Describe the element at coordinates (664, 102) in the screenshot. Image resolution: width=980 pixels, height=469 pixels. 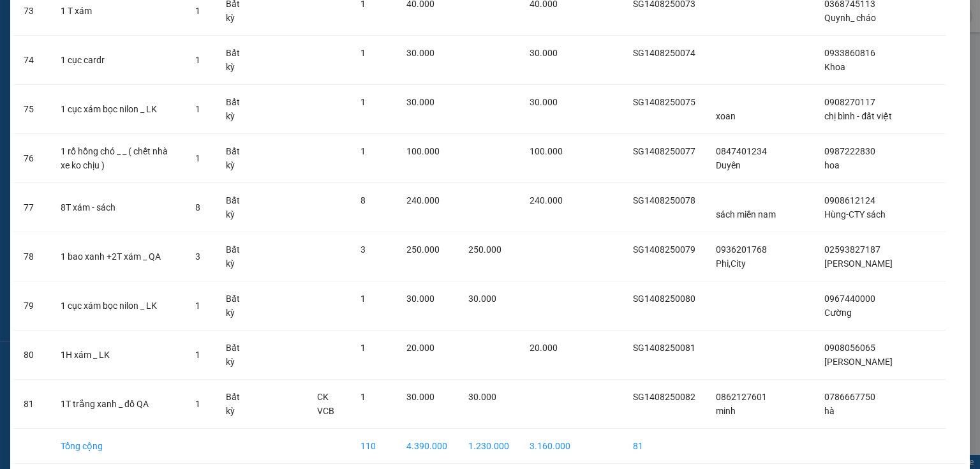
I see `span: SG1408250075` at that location.